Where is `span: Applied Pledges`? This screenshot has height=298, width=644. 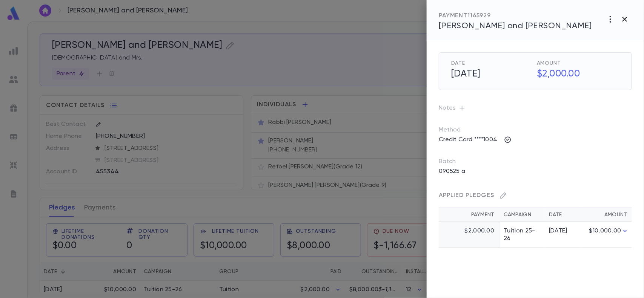 span: Applied Pledges is located at coordinates (466, 195).